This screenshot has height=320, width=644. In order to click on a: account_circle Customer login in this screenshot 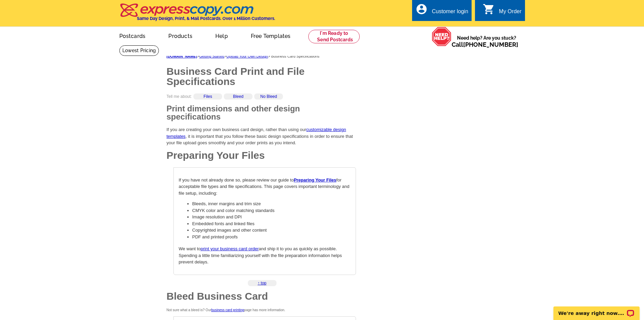, I will do `click(442, 11)`.